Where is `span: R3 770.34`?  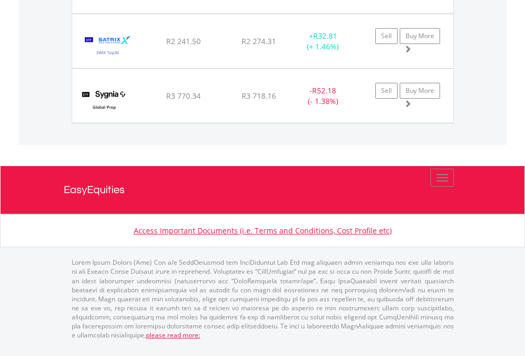
span: R3 770.34 is located at coordinates (183, 96).